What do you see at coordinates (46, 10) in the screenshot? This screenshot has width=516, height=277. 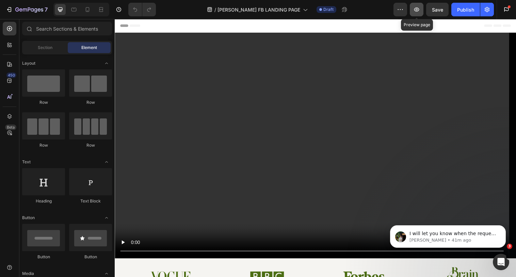 I see `p: 7` at bounding box center [46, 10].